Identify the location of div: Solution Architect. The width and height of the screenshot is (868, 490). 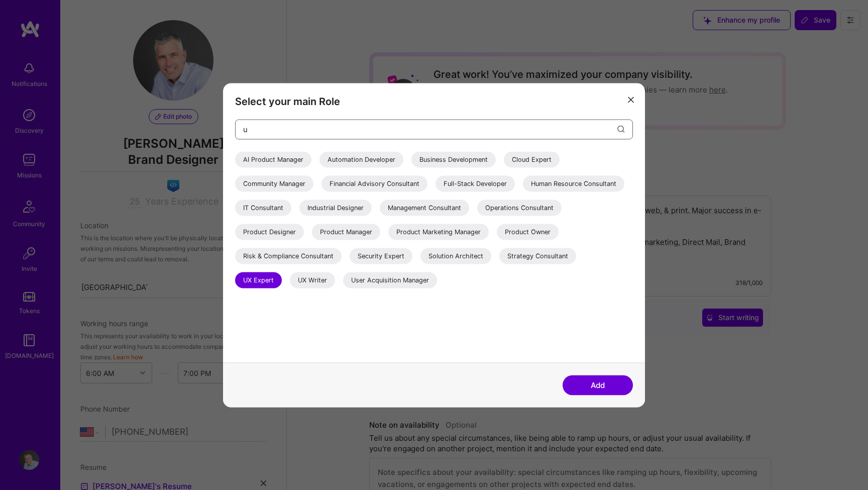
(455, 255).